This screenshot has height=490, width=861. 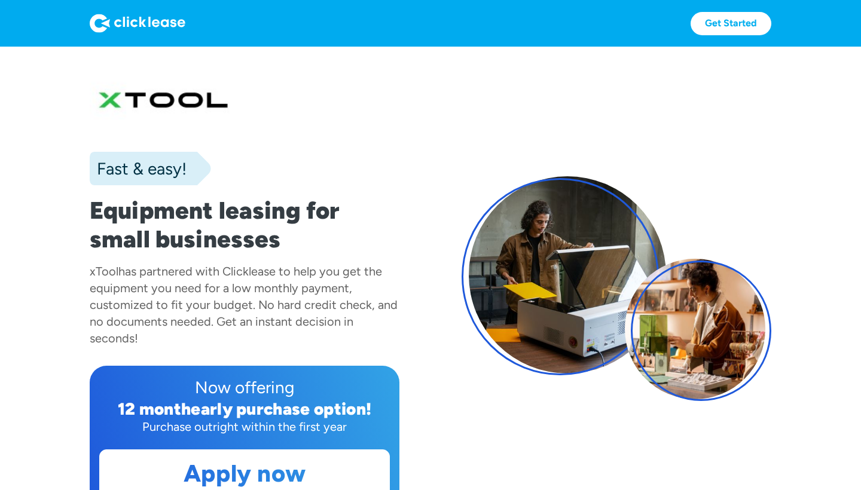 What do you see at coordinates (104, 271) in the screenshot?
I see `div: xTool` at bounding box center [104, 271].